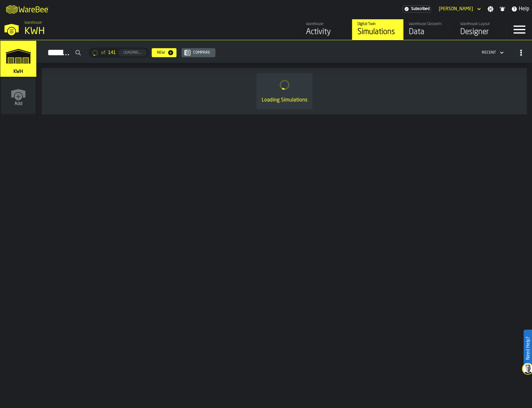 This screenshot has width=532, height=408. I want to click on label: button-toggle-Settings, so click(491, 9).